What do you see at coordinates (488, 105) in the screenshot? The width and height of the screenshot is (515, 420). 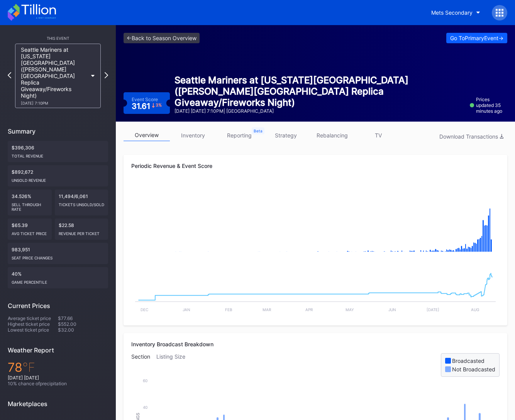 I see `div: Prices updated 35 minutes ago` at bounding box center [488, 105].